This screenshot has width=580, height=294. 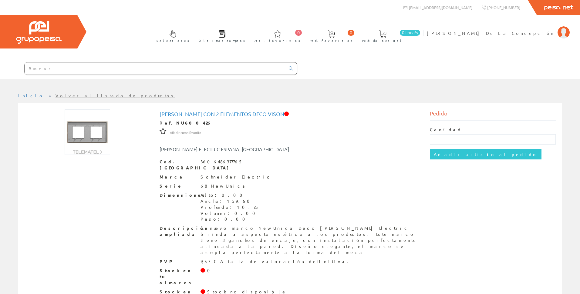 What do you see at coordinates (486, 155) in the screenshot?
I see `input: Añadir artículo al pedido` at bounding box center [486, 155].